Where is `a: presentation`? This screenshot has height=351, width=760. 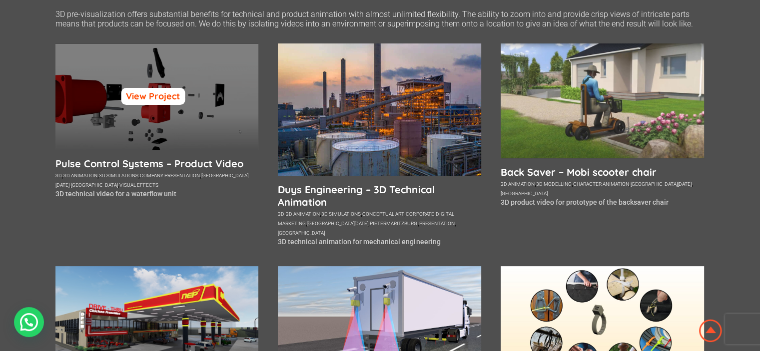 a: presentation is located at coordinates (436, 223).